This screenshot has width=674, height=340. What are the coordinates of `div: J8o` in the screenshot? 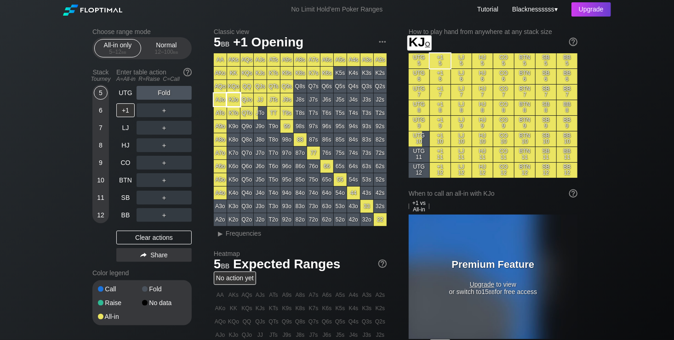 It's located at (260, 140).